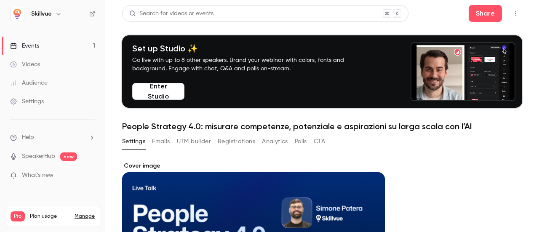 This screenshot has width=539, height=232. What do you see at coordinates (37, 175) in the screenshot?
I see `span: What's new` at bounding box center [37, 175].